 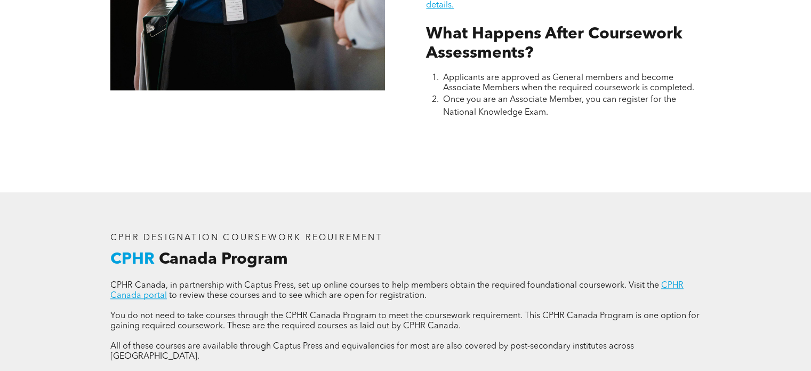 What do you see at coordinates (372, 351) in the screenshot?
I see `span: All of these courses are available through Captus Press and equivalencies for most are also cover...` at bounding box center [372, 351].